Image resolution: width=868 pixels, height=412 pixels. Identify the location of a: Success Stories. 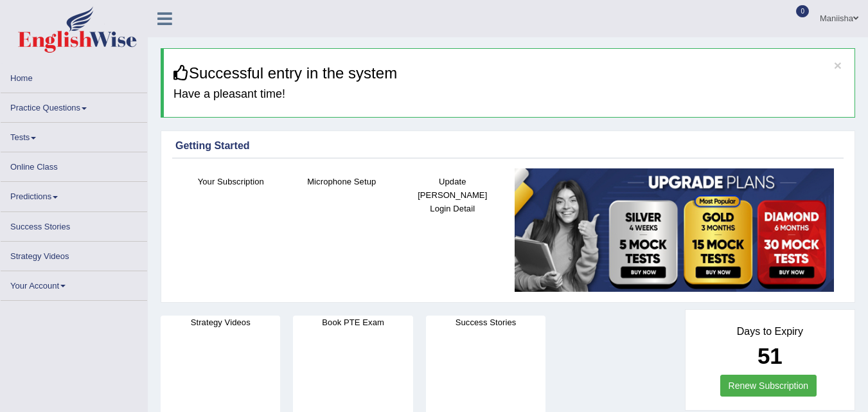
(74, 224).